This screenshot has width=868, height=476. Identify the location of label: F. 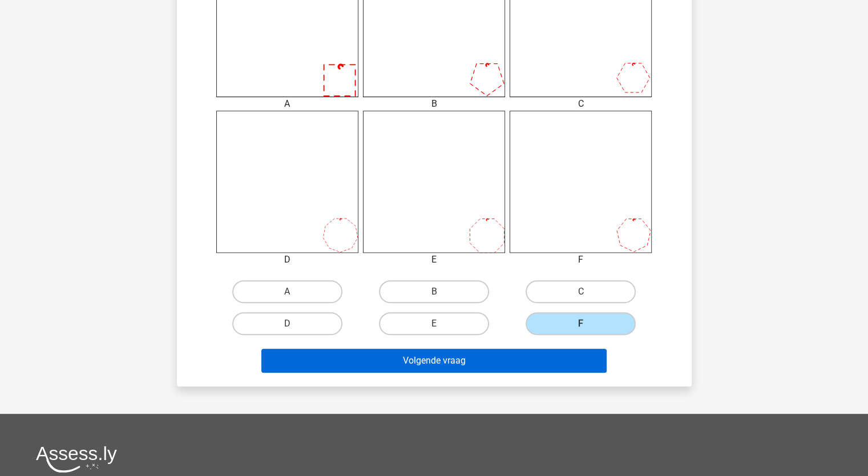
(581, 324).